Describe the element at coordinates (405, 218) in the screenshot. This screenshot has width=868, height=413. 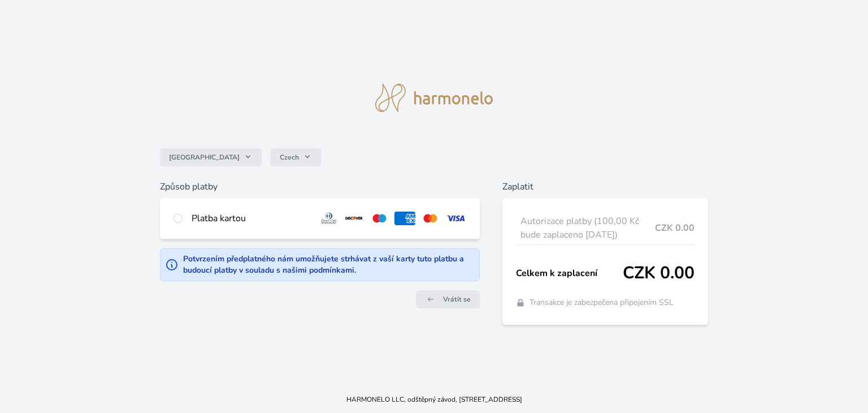
I see `img: amex.svg` at that location.